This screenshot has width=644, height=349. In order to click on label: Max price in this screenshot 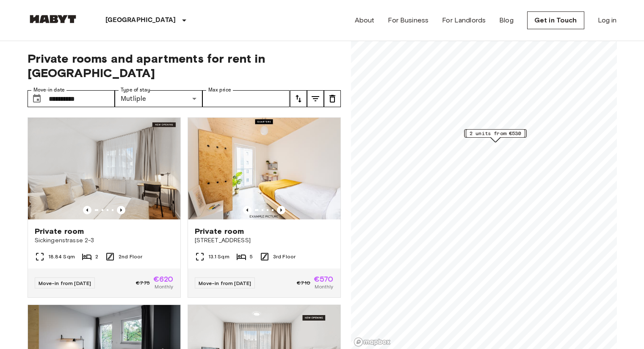, I will do `click(220, 90)`.